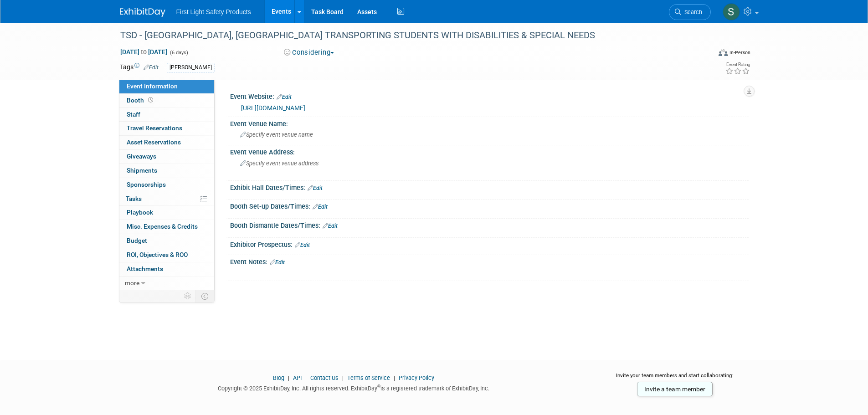  What do you see at coordinates (214, 12) in the screenshot?
I see `span: First Light Safety Products` at bounding box center [214, 12].